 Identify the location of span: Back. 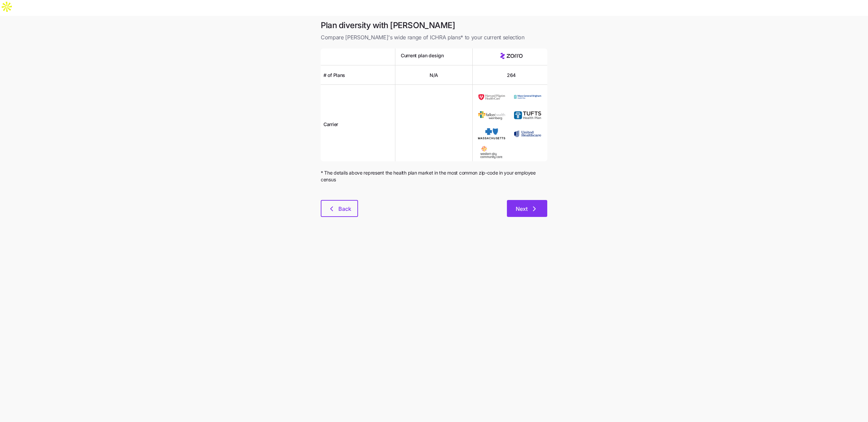
(345, 209).